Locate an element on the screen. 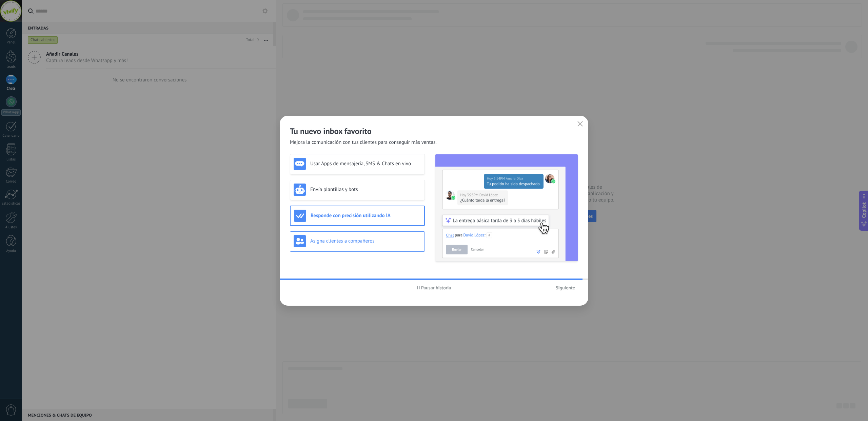  h3: Usar Apps de mensajería, SMS & Chats en vivo is located at coordinates (366, 164).